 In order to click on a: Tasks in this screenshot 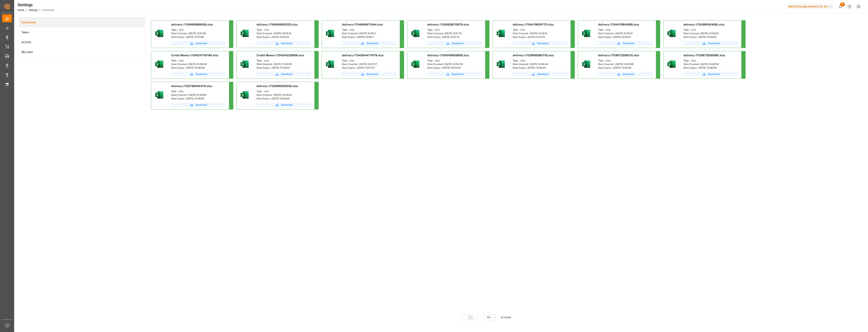, I will do `click(82, 32)`.